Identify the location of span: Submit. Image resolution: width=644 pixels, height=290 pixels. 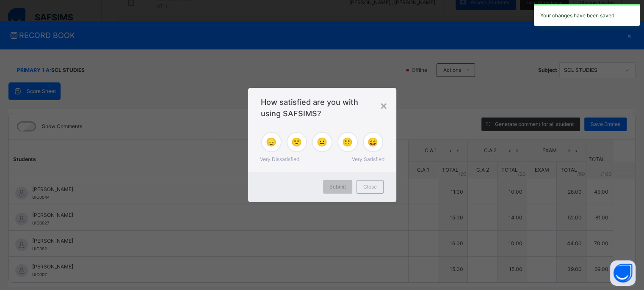
(337, 187).